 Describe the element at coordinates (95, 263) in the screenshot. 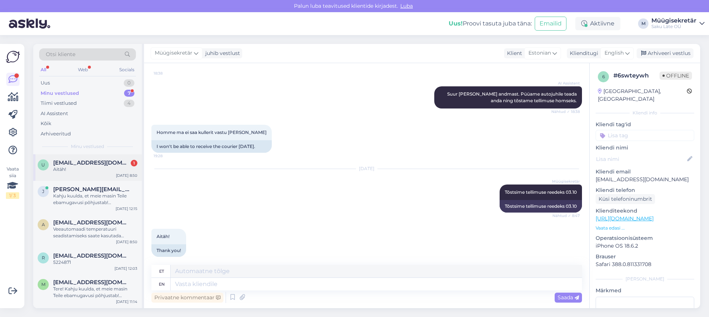

I see `div: 5224871` at that location.